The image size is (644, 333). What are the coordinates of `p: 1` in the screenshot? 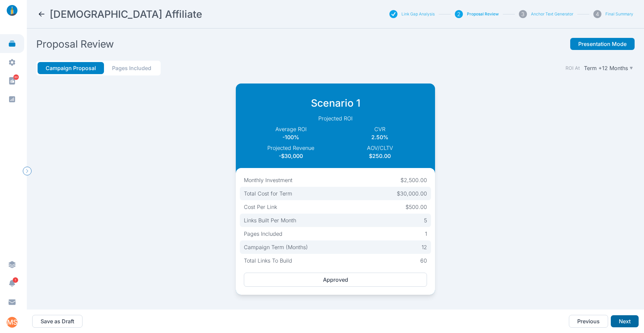 It's located at (426, 234).